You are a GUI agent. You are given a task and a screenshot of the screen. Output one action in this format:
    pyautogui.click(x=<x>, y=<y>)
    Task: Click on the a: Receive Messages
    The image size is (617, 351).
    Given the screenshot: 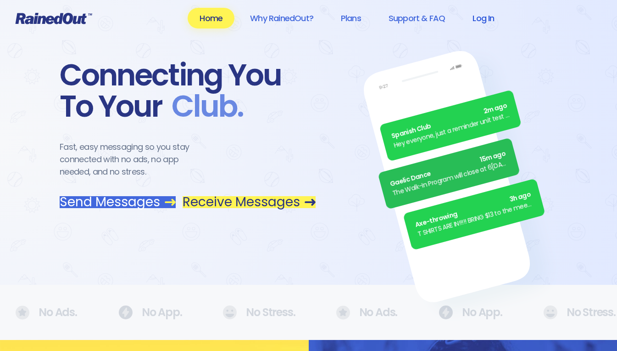 What is the action you would take?
    pyautogui.click(x=249, y=202)
    